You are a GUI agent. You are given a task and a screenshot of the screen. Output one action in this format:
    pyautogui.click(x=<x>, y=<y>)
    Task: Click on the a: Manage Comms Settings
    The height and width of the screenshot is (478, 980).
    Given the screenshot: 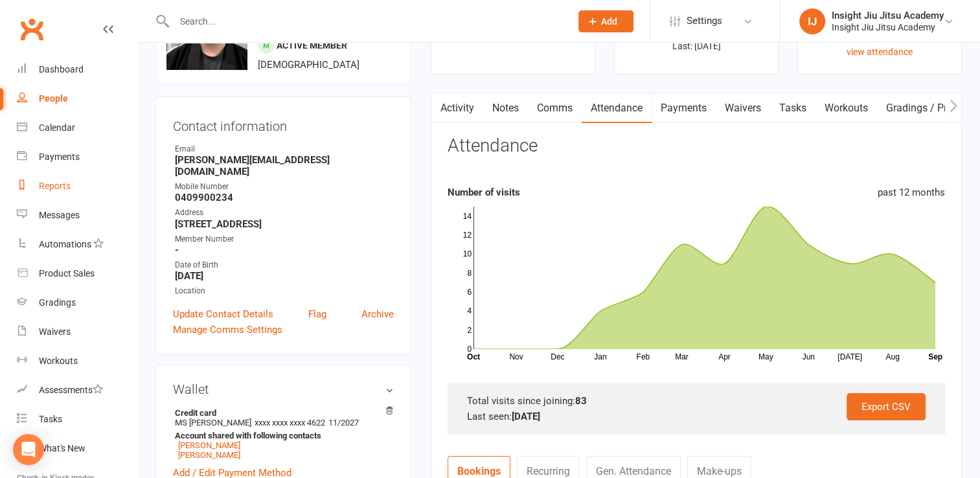 What is the action you would take?
    pyautogui.click(x=227, y=329)
    